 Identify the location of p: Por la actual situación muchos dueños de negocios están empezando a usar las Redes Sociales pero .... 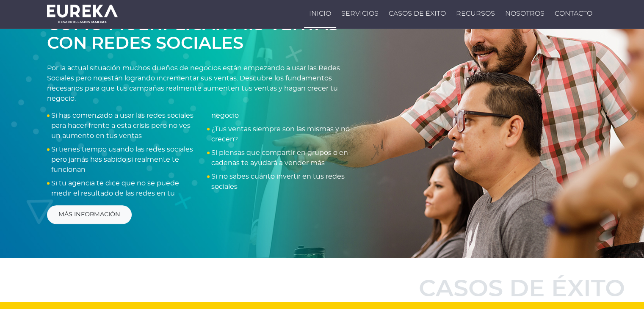
(204, 84).